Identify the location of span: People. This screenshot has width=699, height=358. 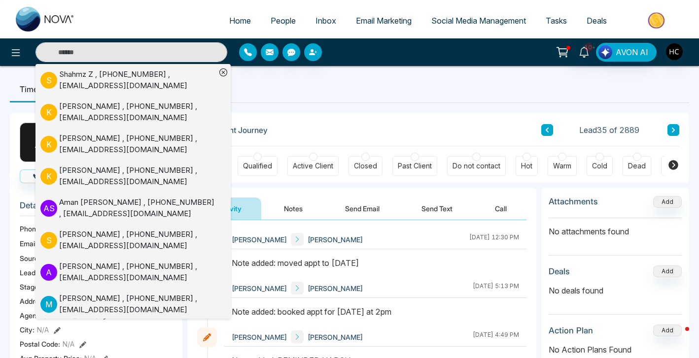
(283, 21).